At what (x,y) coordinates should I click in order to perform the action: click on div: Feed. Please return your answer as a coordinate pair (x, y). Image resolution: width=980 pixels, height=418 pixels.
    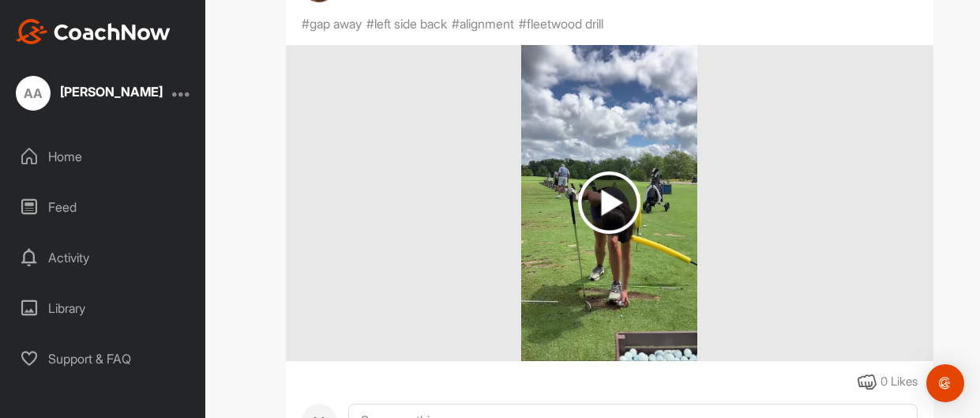
    Looking at the image, I should click on (103, 207).